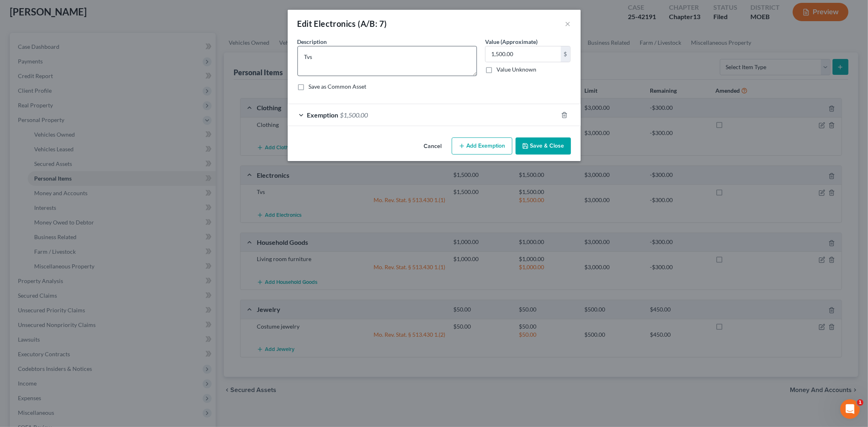 This screenshot has height=427, width=868. I want to click on label: Value Unknown, so click(517, 70).